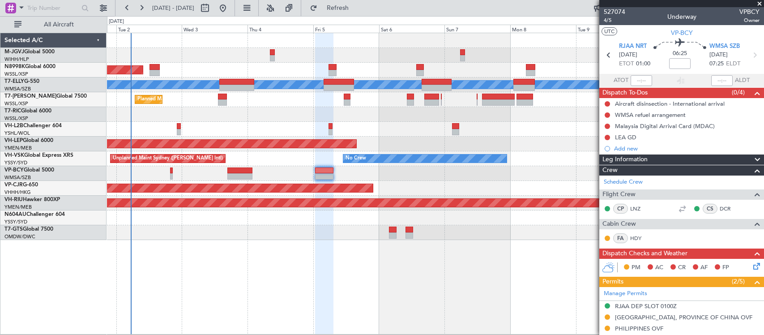 The height and width of the screenshot is (335, 764). I want to click on button: UTC, so click(609, 31).